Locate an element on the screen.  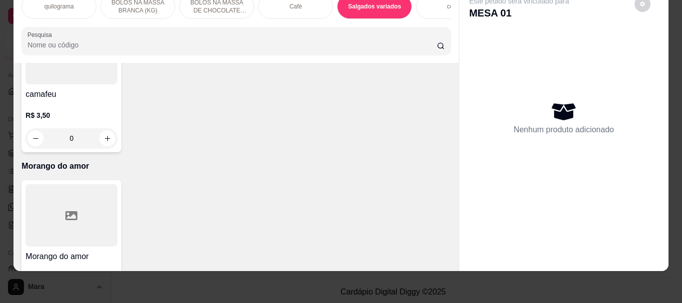
p: quilograma is located at coordinates (59, 6).